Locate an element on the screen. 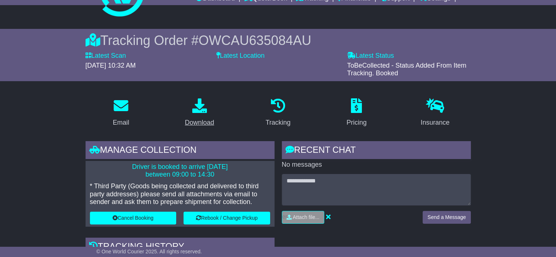  p: * Third Party (Goods being collected and delivered to third party addresses) please send all atta... is located at coordinates (180, 194).